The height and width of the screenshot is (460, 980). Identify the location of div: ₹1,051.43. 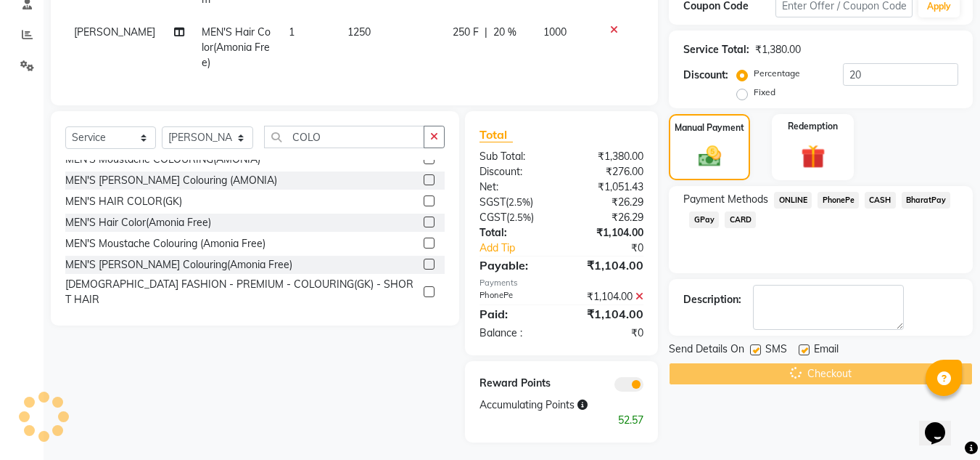
(608, 187).